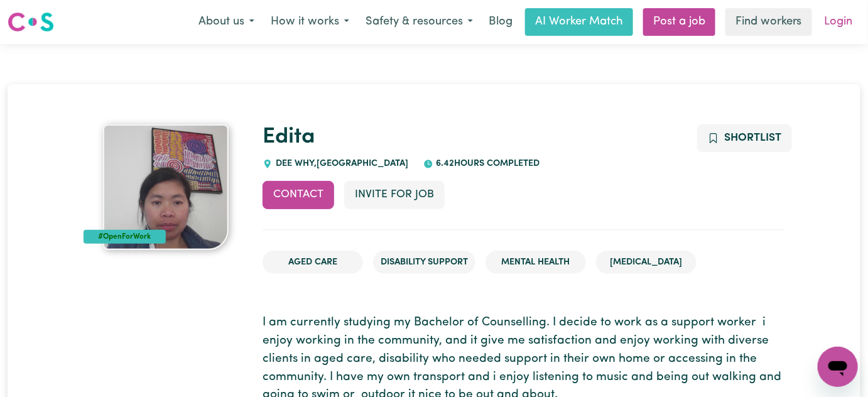 The width and height of the screenshot is (868, 397). I want to click on button: Contact, so click(299, 195).